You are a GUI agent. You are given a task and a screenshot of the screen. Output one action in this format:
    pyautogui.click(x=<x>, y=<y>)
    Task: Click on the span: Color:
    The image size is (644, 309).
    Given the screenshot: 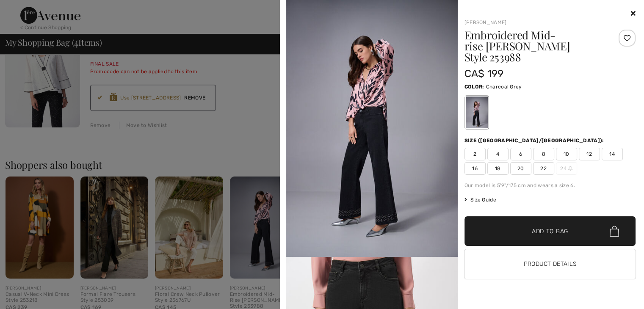 What is the action you would take?
    pyautogui.click(x=474, y=87)
    